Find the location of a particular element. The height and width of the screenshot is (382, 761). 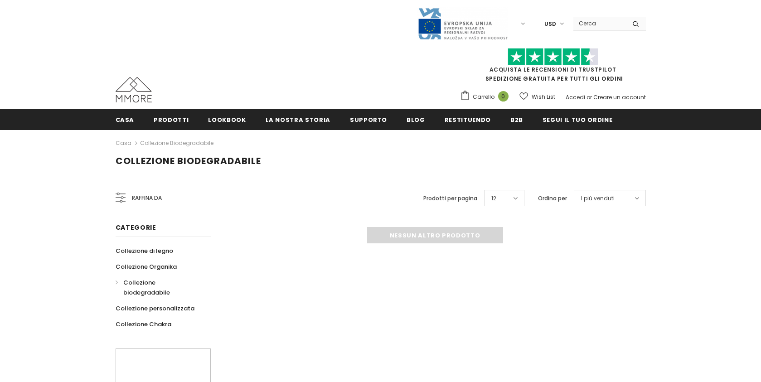

span: Collezione Organika is located at coordinates (146, 266).